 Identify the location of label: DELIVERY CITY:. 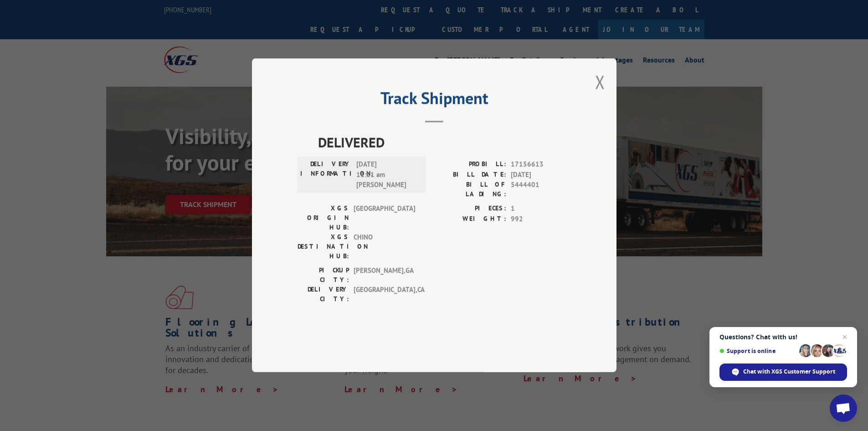
(323, 295).